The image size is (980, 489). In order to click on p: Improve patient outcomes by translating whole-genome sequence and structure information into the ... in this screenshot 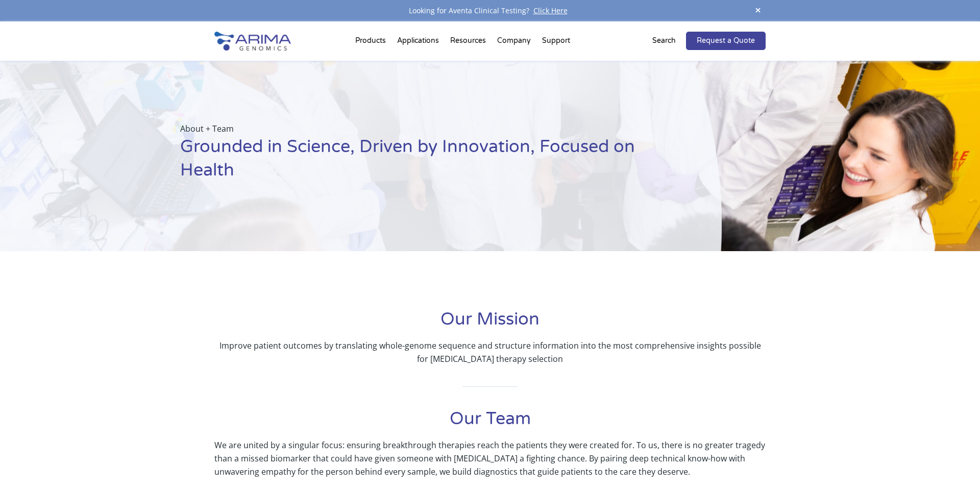, I will do `click(490, 353)`.